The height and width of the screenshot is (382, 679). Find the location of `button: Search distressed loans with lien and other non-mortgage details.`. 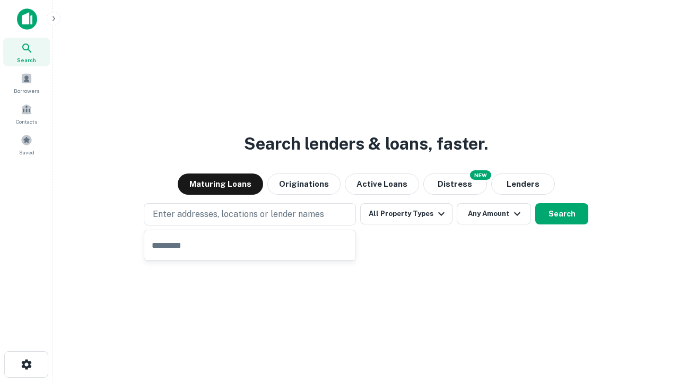

button: Search distressed loans with lien and other non-mortgage details. is located at coordinates (455, 184).